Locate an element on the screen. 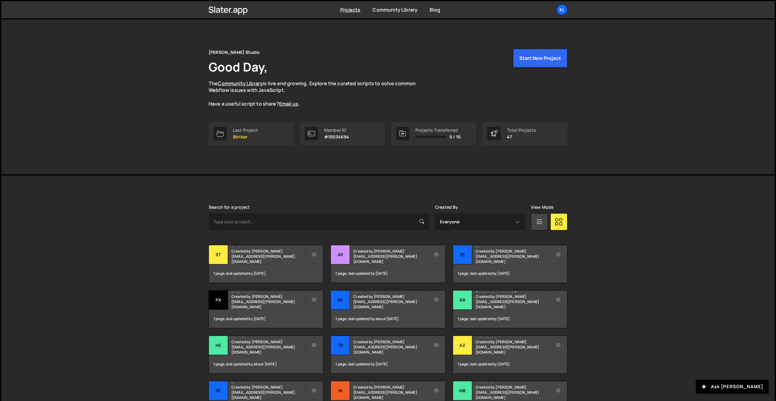  div: PX is located at coordinates (218, 300).